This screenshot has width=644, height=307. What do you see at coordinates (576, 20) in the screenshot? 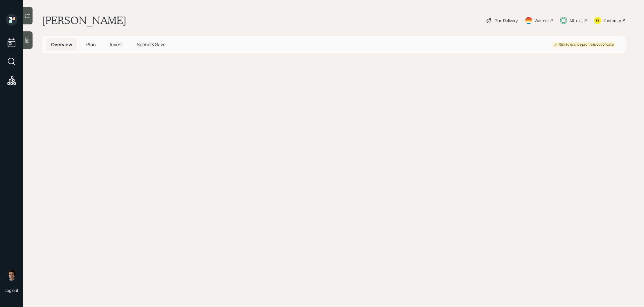
I see `div: Altruist` at bounding box center [576, 20].